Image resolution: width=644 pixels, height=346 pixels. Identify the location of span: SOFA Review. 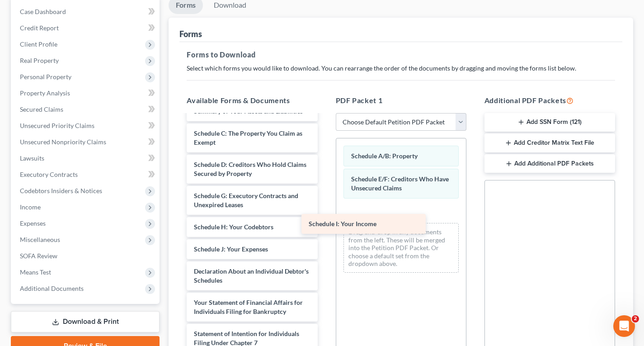
(38, 255).